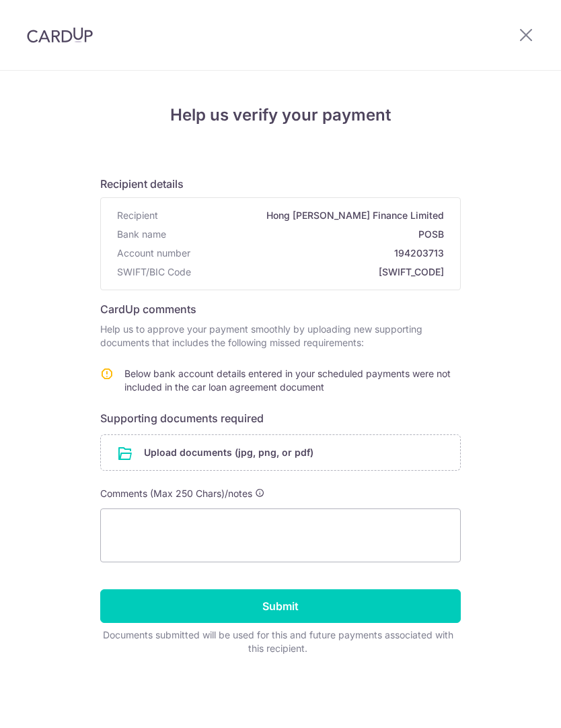 The width and height of the screenshot is (561, 728). I want to click on span: 194203713, so click(320, 253).